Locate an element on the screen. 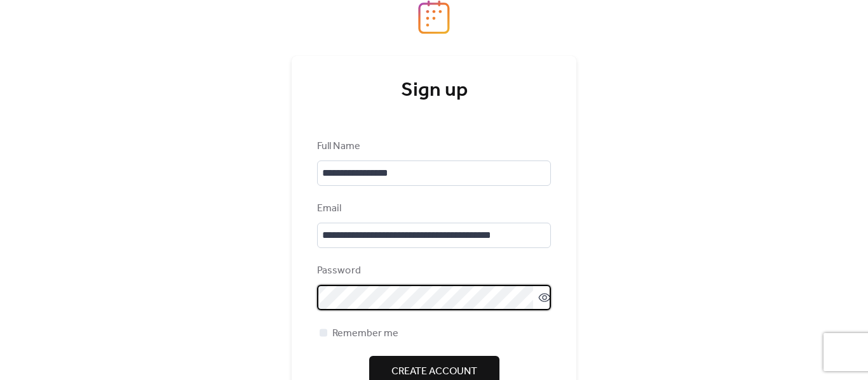  div: Email is located at coordinates (433, 209).